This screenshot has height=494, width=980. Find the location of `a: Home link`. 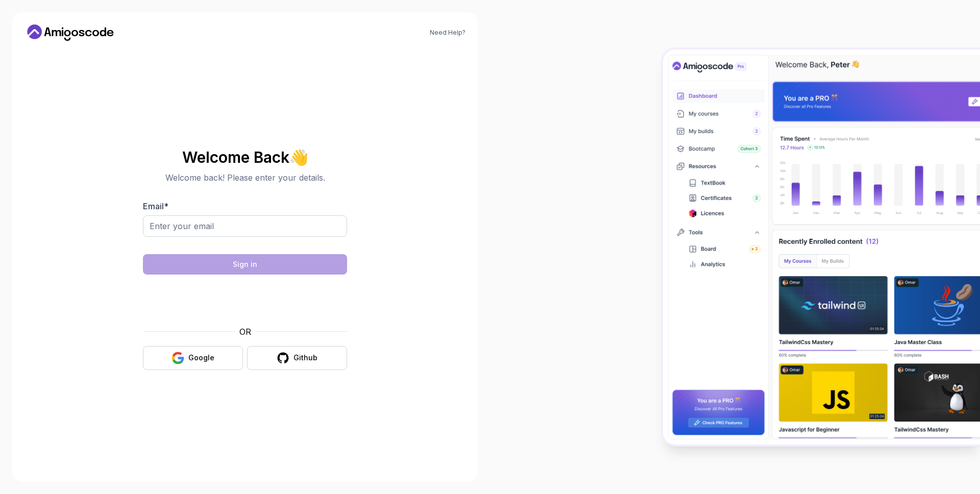

a: Home link is located at coordinates (70, 33).